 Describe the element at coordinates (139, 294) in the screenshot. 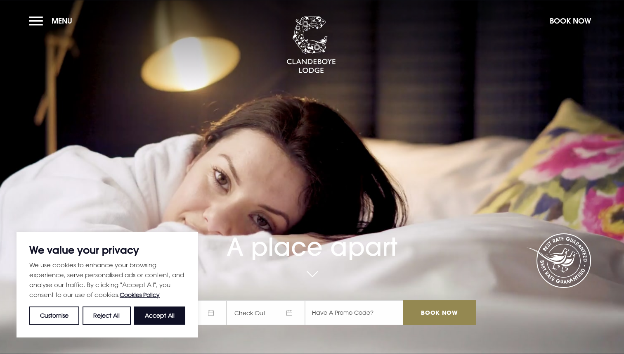

I see `a: Cookies Policy` at that location.